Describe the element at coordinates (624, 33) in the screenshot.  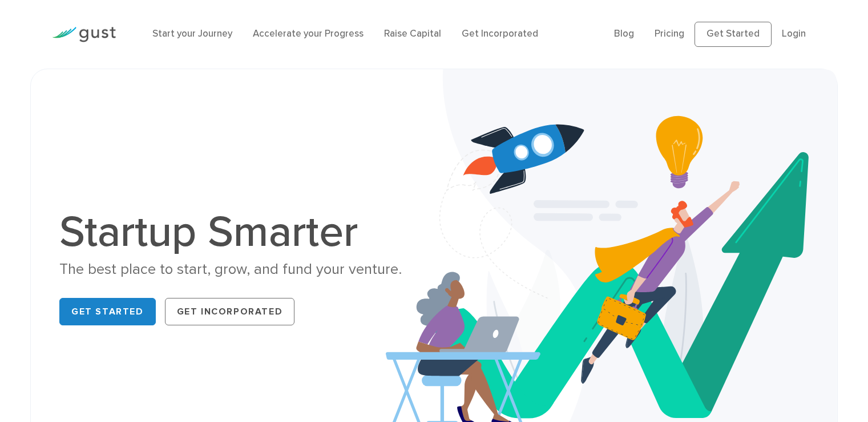
I see `a: Blog` at that location.